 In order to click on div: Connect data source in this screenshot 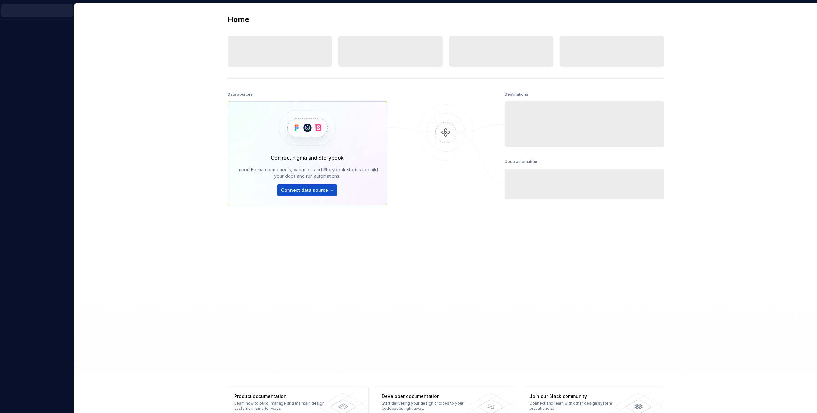, I will do `click(307, 190)`.